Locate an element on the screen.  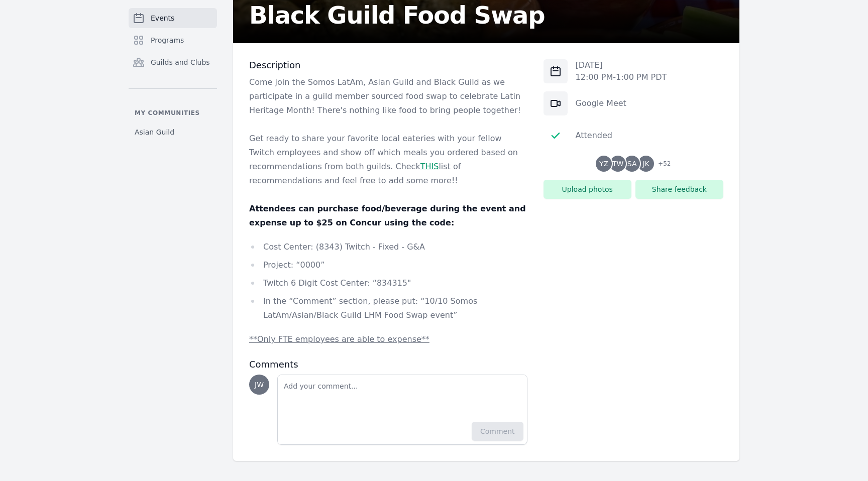
span: YZ is located at coordinates (604, 163).